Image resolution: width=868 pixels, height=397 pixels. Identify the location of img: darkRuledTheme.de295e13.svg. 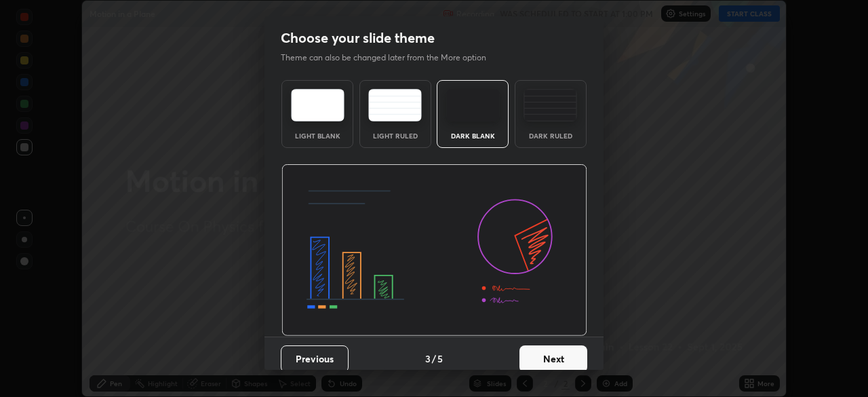
(550, 105).